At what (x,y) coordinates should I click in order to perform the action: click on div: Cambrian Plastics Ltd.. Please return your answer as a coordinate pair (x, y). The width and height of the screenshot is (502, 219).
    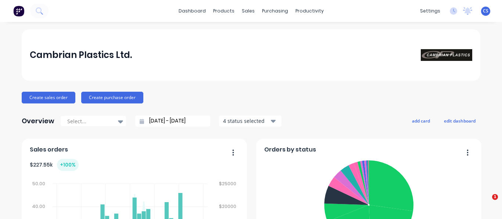
    Looking at the image, I should click on (81, 55).